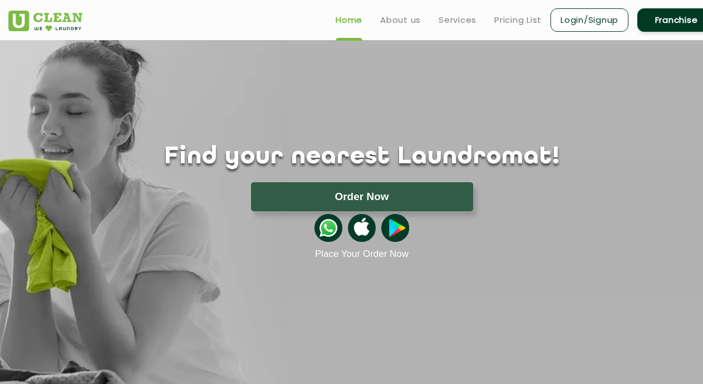  I want to click on img: UClean Laundry and Dry Cleaning, so click(45, 21).